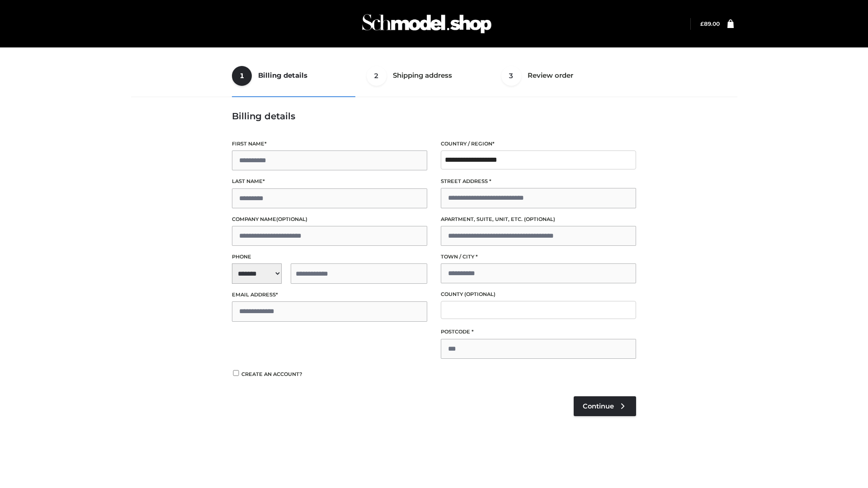 The width and height of the screenshot is (868, 488). What do you see at coordinates (539, 219) in the screenshot?
I see `label: Apartment, suite, unit, etc.` at bounding box center [539, 219].